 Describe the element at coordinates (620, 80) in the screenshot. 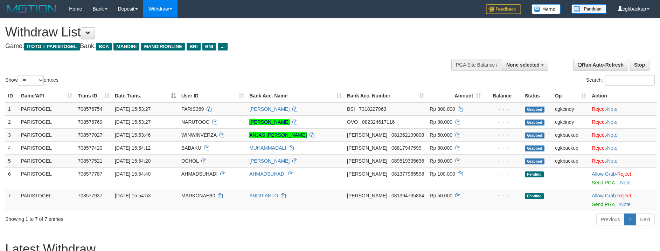

I see `label: Search:` at that location.